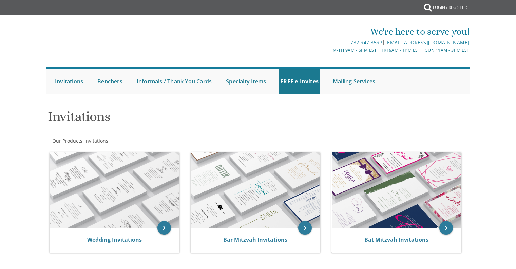  What do you see at coordinates (174, 81) in the screenshot?
I see `a: Informals / Thank You Cards` at bounding box center [174, 81].